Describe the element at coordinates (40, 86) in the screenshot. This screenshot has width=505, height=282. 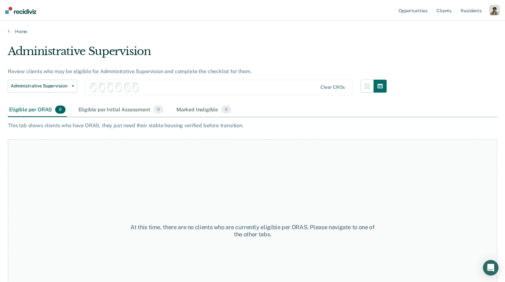
I see `span: Administrative Supervision` at that location.